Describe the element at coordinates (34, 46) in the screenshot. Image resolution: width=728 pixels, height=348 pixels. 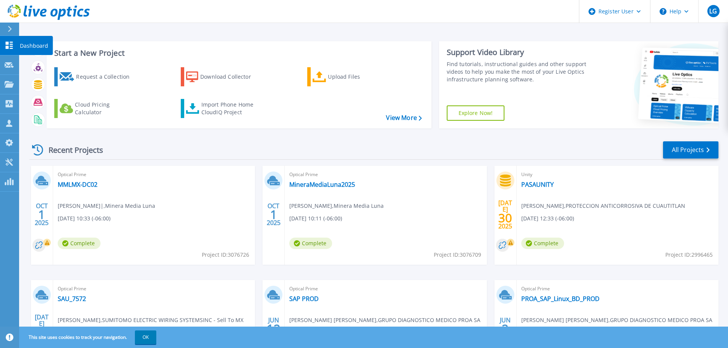
I see `p: Dashboard` at that location.